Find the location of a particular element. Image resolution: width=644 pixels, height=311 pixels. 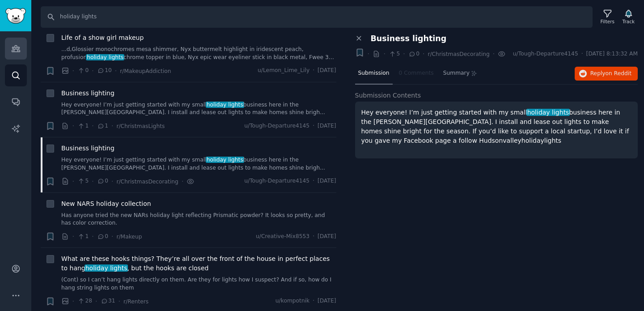

span: 28 is located at coordinates (85, 302).